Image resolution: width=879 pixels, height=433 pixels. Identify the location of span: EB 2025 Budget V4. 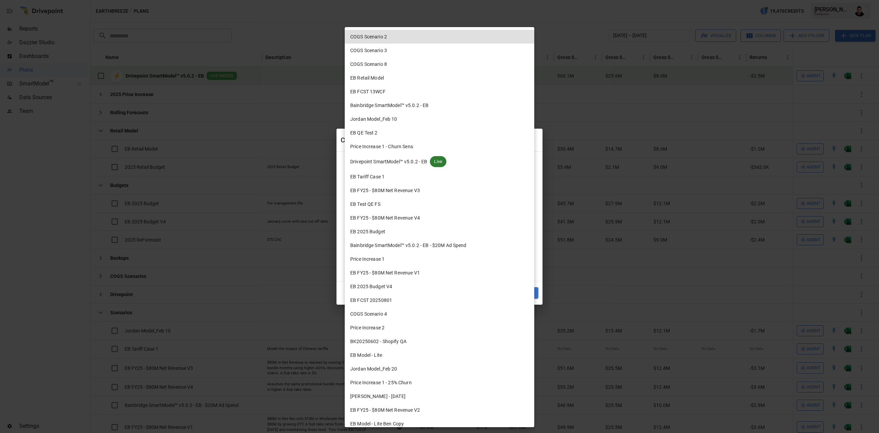
(371, 287).